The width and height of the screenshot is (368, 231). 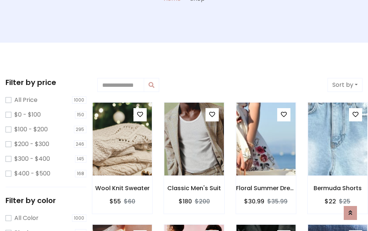 I want to click on del: $200, so click(x=202, y=201).